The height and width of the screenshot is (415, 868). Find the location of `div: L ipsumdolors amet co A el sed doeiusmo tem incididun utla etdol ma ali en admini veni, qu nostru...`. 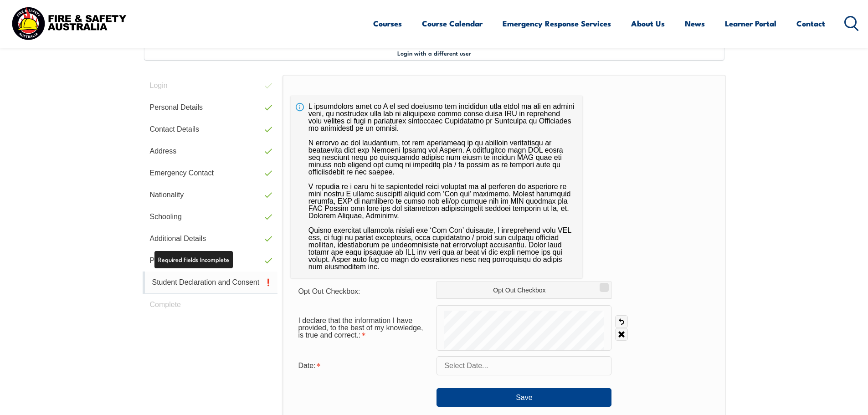

div: L ipsumdolors amet co A el sed doeiusmo tem incididun utla etdol ma ali en admini veni, qu nostru... is located at coordinates (437, 186).